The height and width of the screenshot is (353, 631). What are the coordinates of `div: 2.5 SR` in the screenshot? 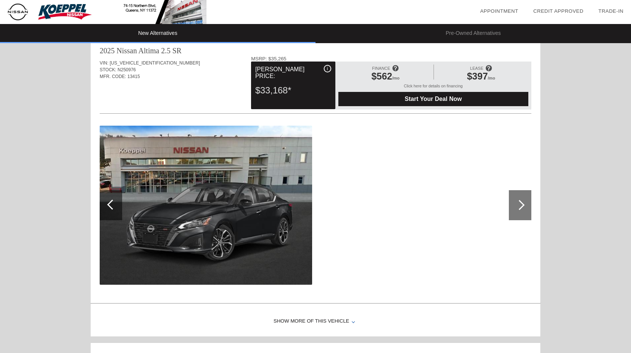 It's located at (171, 51).